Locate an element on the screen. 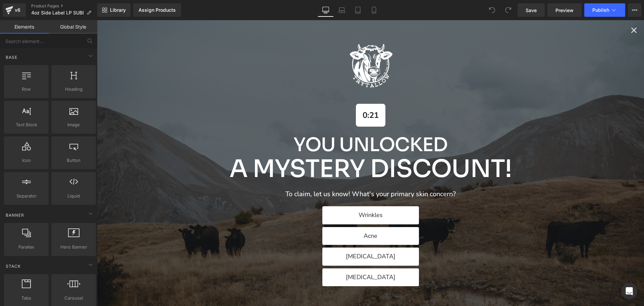 This screenshot has height=306, width=644. p: 0:21 is located at coordinates (274, 95).